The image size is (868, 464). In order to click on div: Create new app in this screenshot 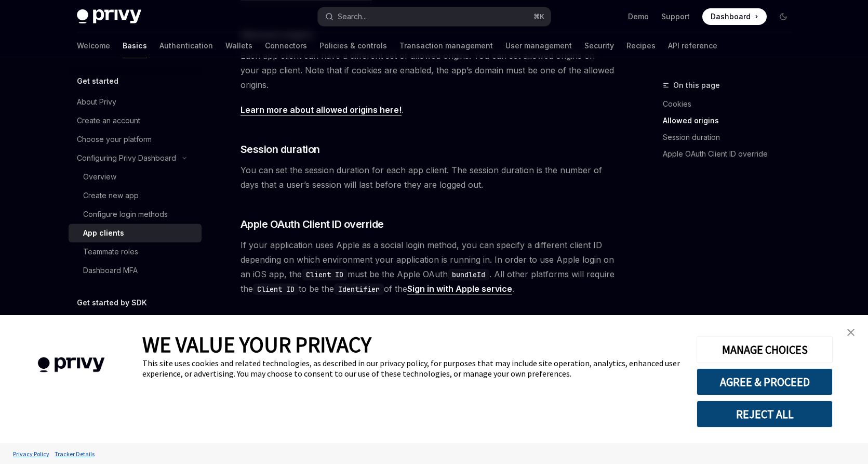, I will do `click(111, 196)`.